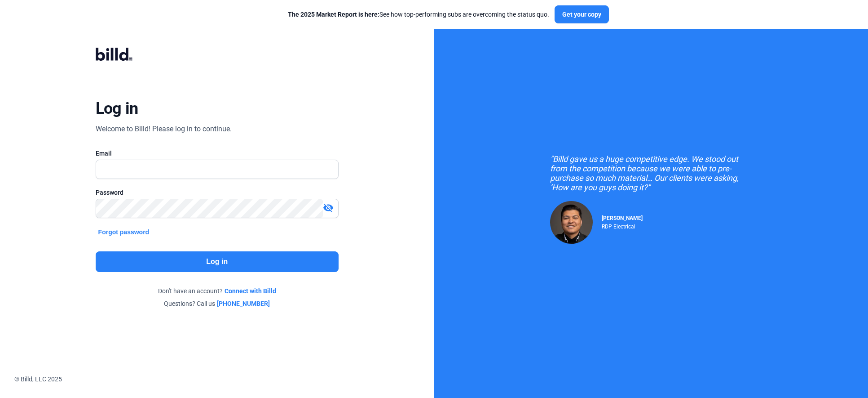 Image resolution: width=868 pixels, height=398 pixels. What do you see at coordinates (328, 207) in the screenshot?
I see `mat-icon: visibility_off` at bounding box center [328, 207].